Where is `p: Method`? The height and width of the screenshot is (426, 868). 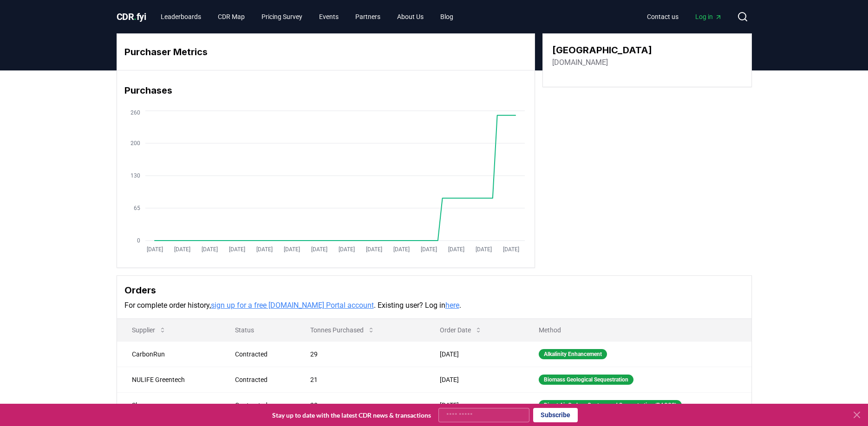
p: Method is located at coordinates (637, 331).